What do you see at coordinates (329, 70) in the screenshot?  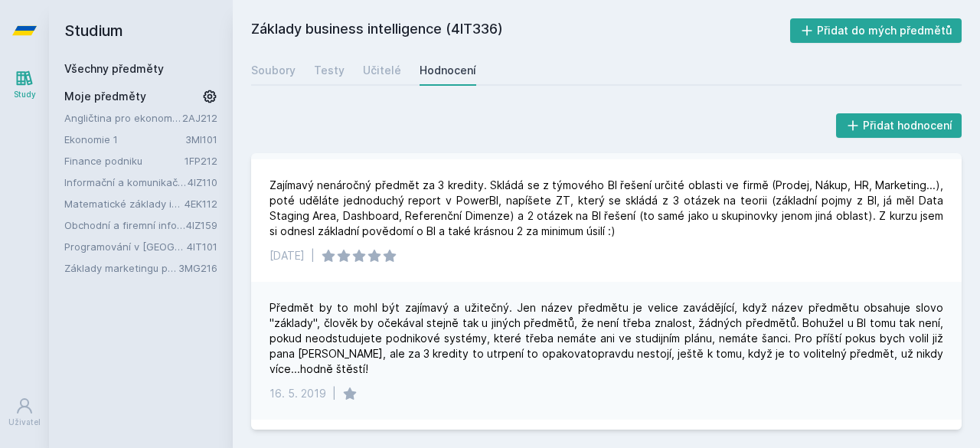 I see `div: Testy` at bounding box center [329, 70].